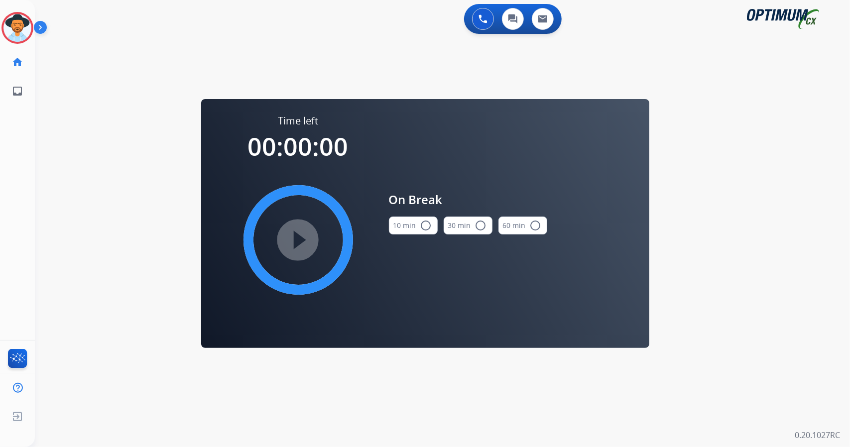 The image size is (850, 447). Describe the element at coordinates (298, 121) in the screenshot. I see `span: Time left` at that location.